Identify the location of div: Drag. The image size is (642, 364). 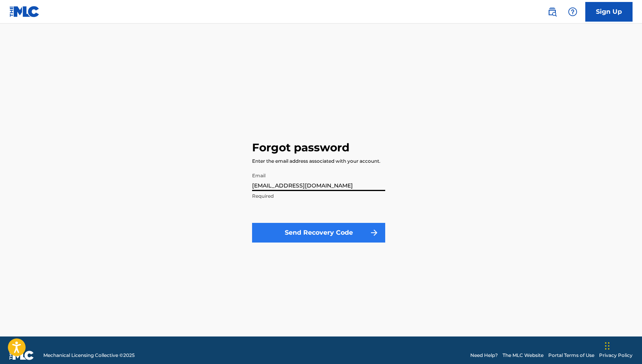
(607, 346).